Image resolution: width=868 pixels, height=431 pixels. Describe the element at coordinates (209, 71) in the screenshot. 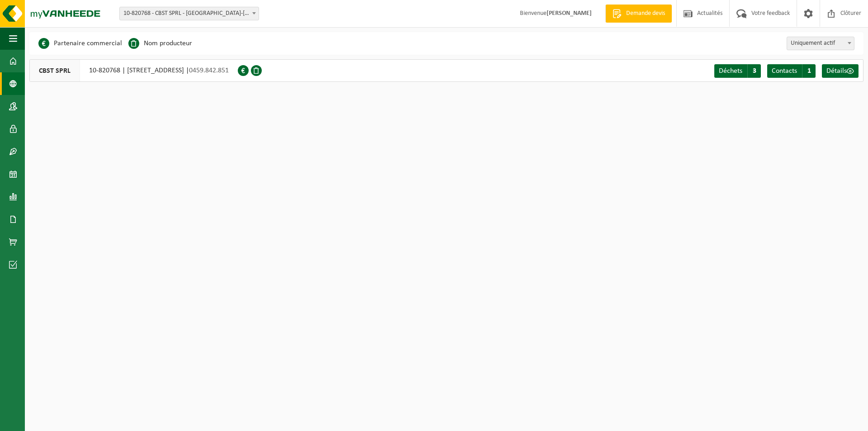

I see `span: 0459.842.851` at that location.